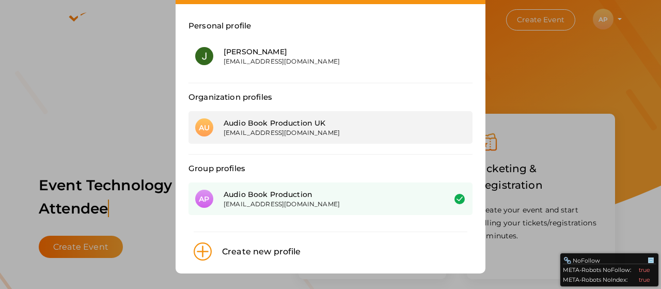 This screenshot has width=661, height=289. What do you see at coordinates (217, 168) in the screenshot?
I see `label: Group profiles` at bounding box center [217, 168].